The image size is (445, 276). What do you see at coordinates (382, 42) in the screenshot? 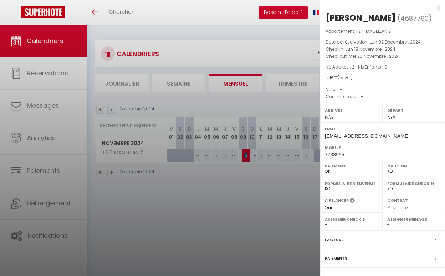
I see `p: Date de réservation :` at bounding box center [382, 42].